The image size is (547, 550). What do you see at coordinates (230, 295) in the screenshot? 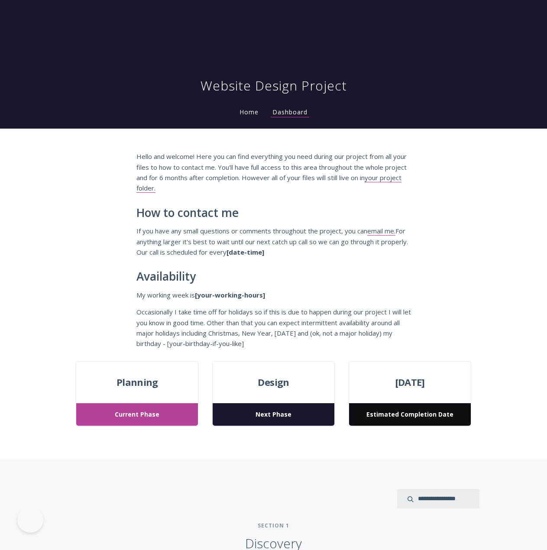
I see `strong: [your-working-hours]` at bounding box center [230, 295].